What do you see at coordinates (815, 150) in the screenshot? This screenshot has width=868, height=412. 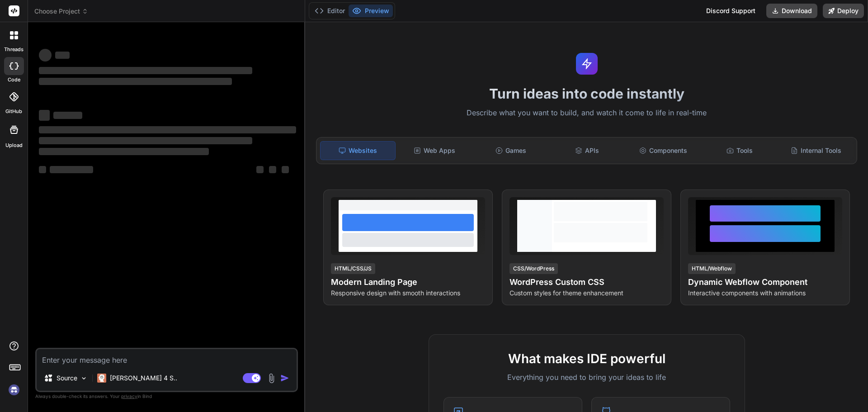 I see `div: Internal Tools` at bounding box center [815, 150].